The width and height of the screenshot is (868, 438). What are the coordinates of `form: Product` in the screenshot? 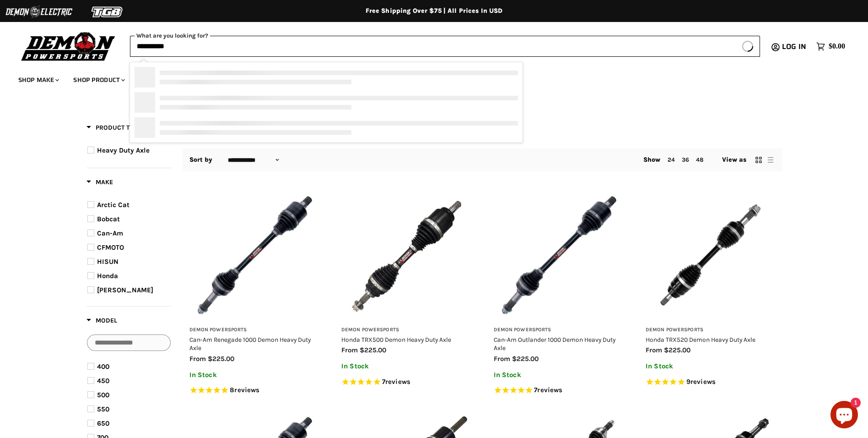 It's located at (444, 46).